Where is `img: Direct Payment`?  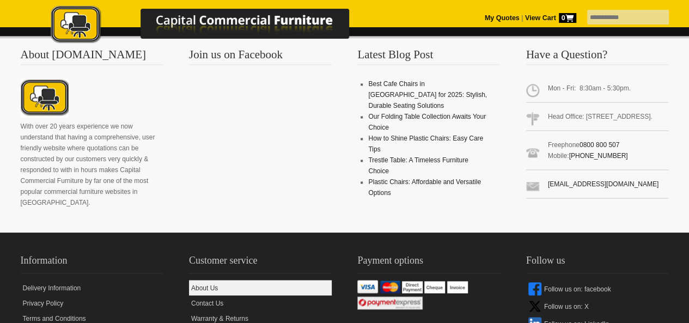
img: Direct Payment is located at coordinates (412, 286).